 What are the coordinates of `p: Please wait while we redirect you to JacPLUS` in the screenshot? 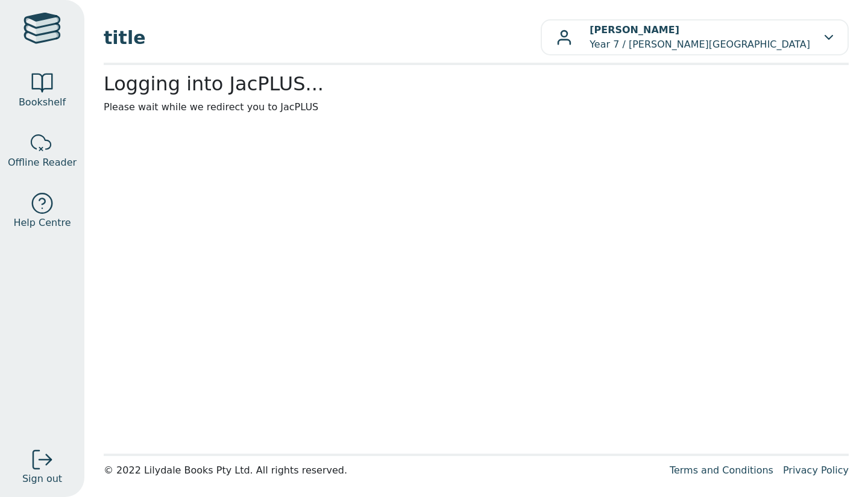 It's located at (476, 107).